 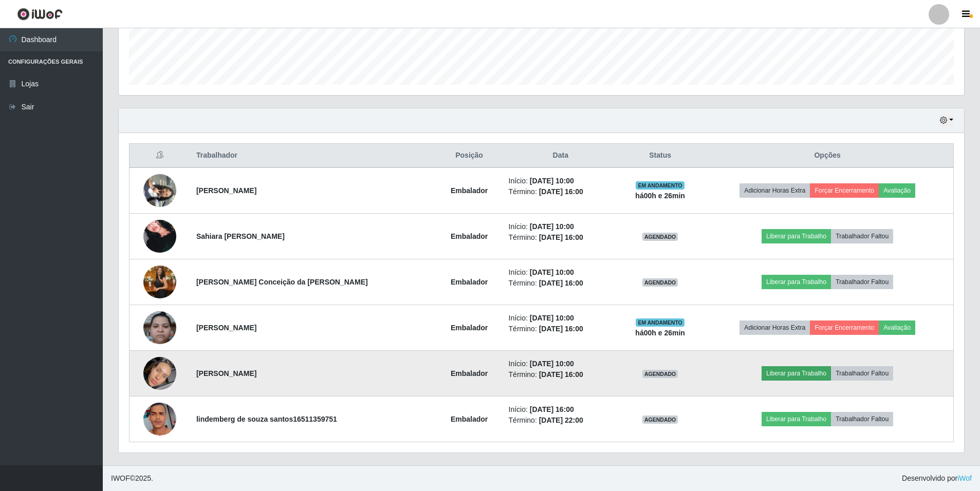 I want to click on img: 1751893285933.jpeg, so click(x=160, y=190).